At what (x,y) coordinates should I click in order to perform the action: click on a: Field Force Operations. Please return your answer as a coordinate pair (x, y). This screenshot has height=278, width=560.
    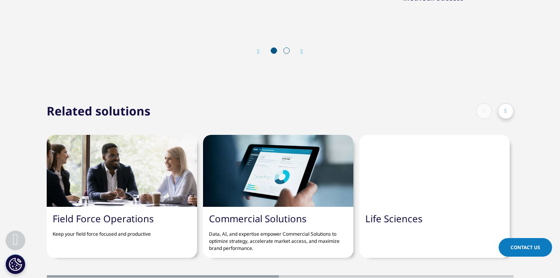
    Looking at the image, I should click on (103, 219).